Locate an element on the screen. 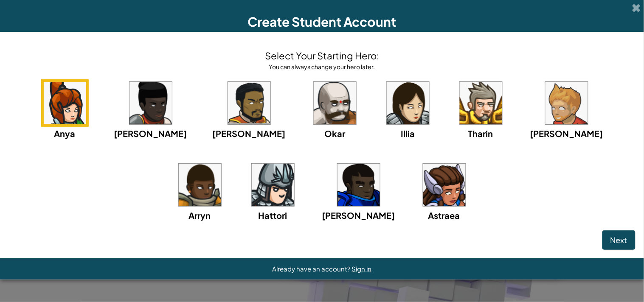 The image size is (644, 302). span: Hattori is located at coordinates (273, 215).